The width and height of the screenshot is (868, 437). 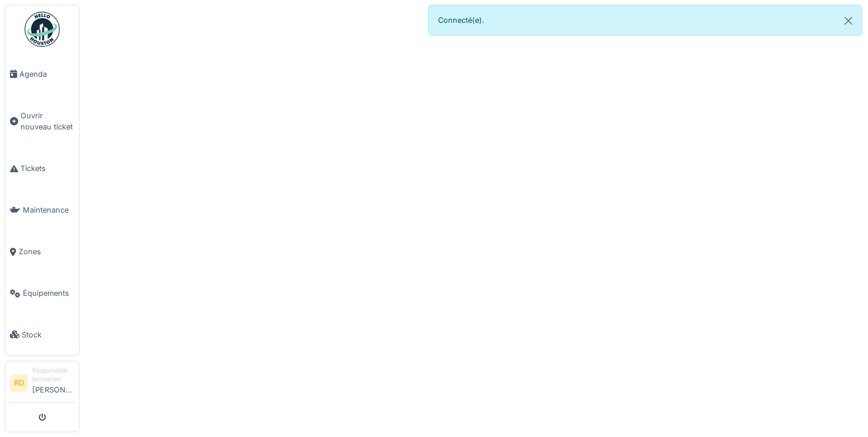 What do you see at coordinates (53, 375) in the screenshot?
I see `div: Responsable technicien` at bounding box center [53, 375].